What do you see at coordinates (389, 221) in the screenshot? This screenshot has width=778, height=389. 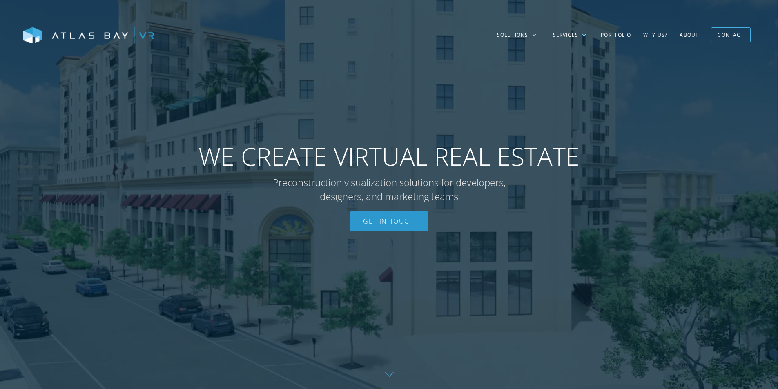 I see `a: Get In Touch` at bounding box center [389, 221].